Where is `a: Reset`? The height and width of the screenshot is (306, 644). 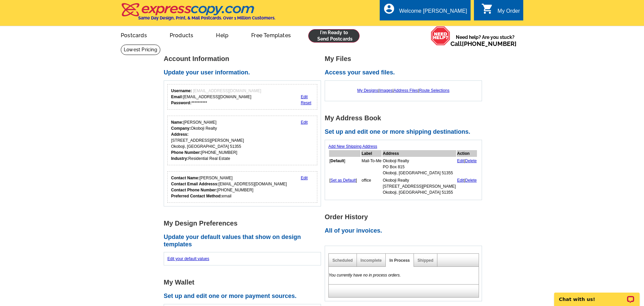
a: Reset is located at coordinates (306, 103).